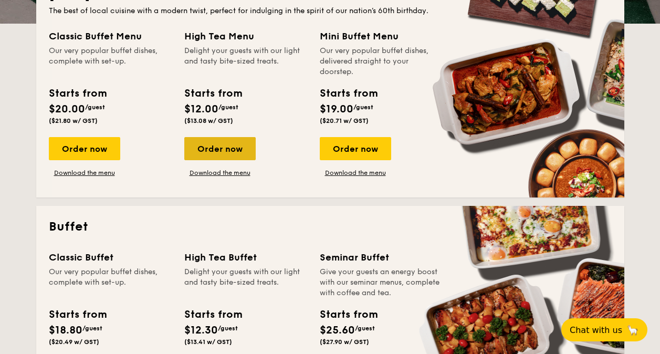  I want to click on div: Seminar Buffet, so click(381, 257).